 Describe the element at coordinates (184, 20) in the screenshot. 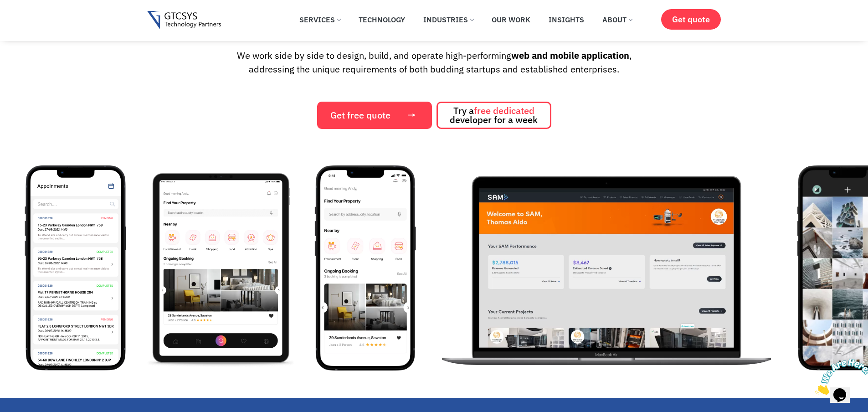

I see `img: Gtcsys logo` at that location.